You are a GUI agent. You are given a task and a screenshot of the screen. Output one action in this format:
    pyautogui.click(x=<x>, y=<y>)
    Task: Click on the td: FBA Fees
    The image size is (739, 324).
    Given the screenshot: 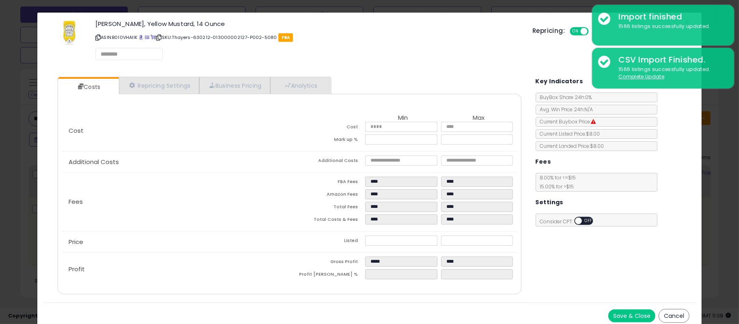 What is the action you would take?
    pyautogui.click(x=327, y=183)
    